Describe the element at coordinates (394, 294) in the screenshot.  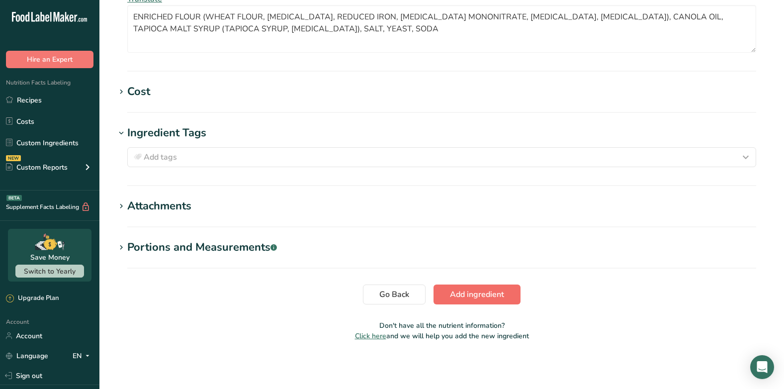
I see `span: Go Back` at that location.